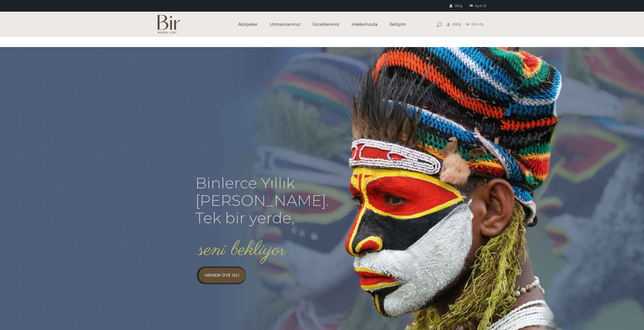  What do you see at coordinates (364, 24) in the screenshot?
I see `span: Hakkımızda` at bounding box center [364, 24].